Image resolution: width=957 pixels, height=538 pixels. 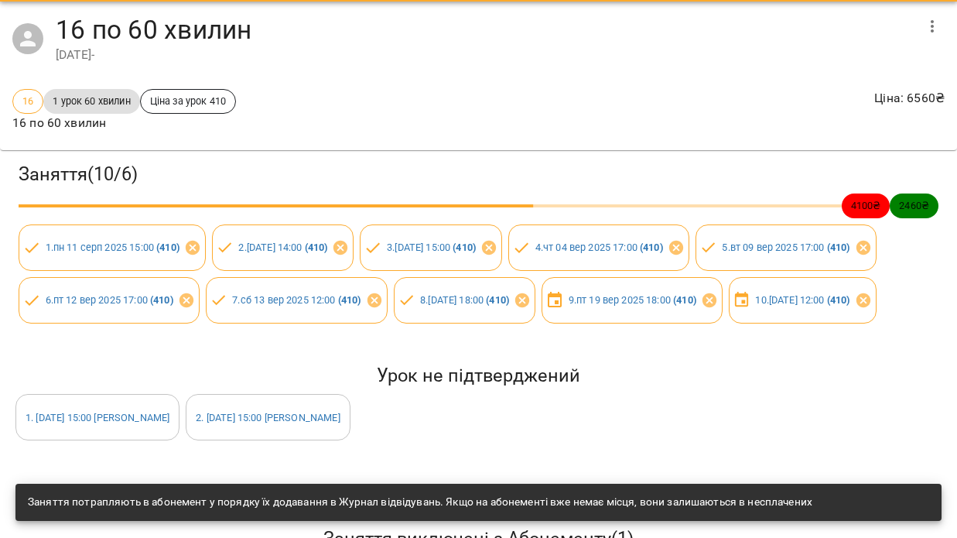 What do you see at coordinates (599, 248) in the screenshot?
I see `div: 4.чт 04 вер 2025 17:00 (410)` at bounding box center [599, 248].